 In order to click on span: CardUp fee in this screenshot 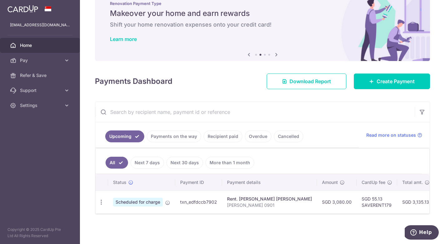, I will do `click(374, 182)`.